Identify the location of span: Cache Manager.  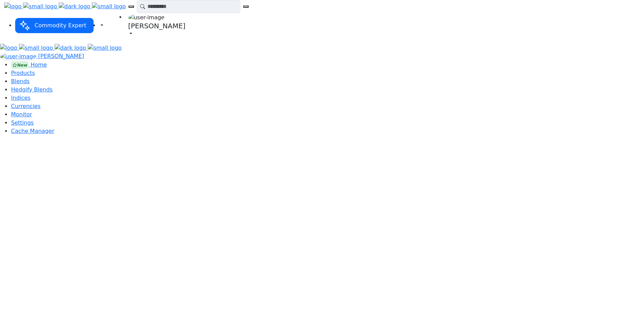
(33, 131).